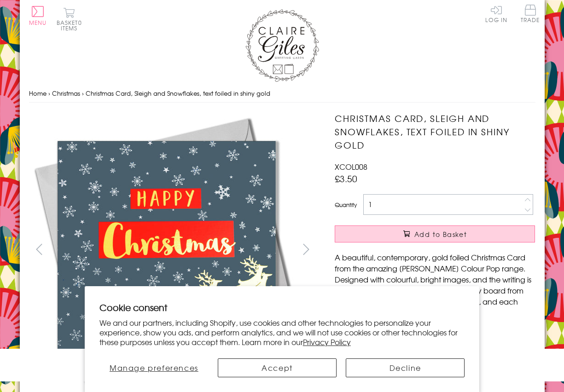 The height and width of the screenshot is (392, 564). What do you see at coordinates (177, 93) in the screenshot?
I see `span: Christmas Card, Sleigh and Snowflakes, text foiled in shiny gold` at bounding box center [177, 93].